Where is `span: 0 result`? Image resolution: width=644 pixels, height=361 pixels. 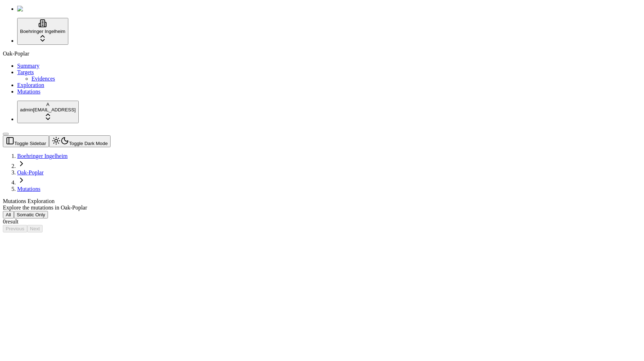 span: 0 result is located at coordinates (11, 222).